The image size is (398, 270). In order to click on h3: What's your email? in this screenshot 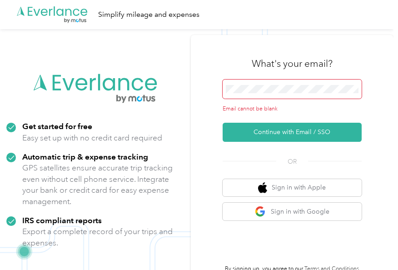, I will do `click(292, 64)`.